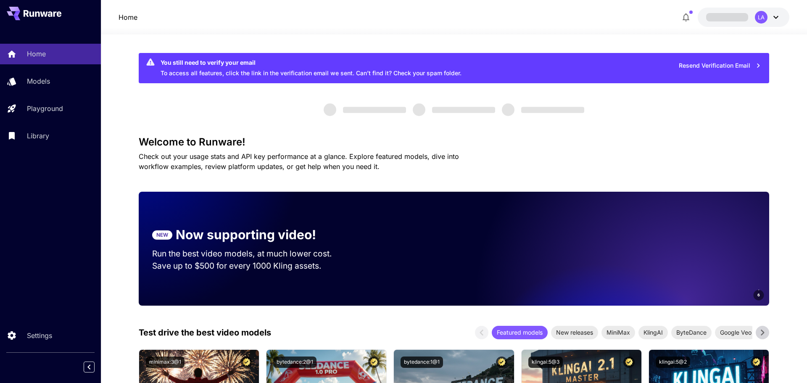  I want to click on div: Collapse sidebar, so click(95, 367).